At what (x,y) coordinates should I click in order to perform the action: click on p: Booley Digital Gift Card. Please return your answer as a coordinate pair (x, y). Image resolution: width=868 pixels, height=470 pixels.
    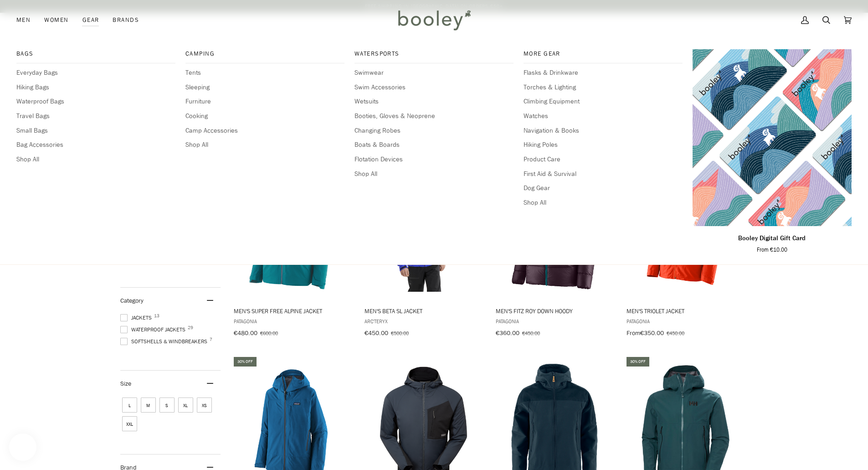
    Looking at the image, I should click on (772, 238).